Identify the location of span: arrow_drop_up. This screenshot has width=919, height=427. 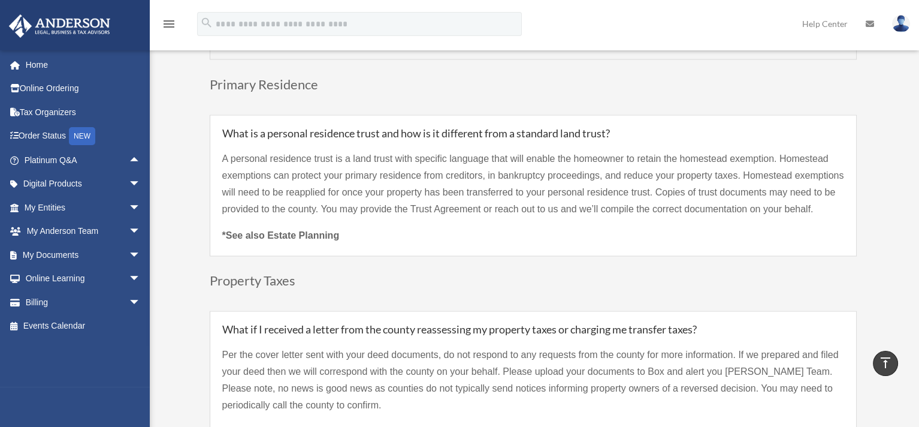
(141, 160).